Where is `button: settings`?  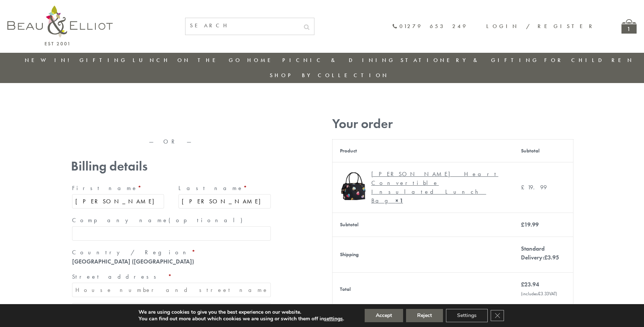
button: settings is located at coordinates (333, 319).